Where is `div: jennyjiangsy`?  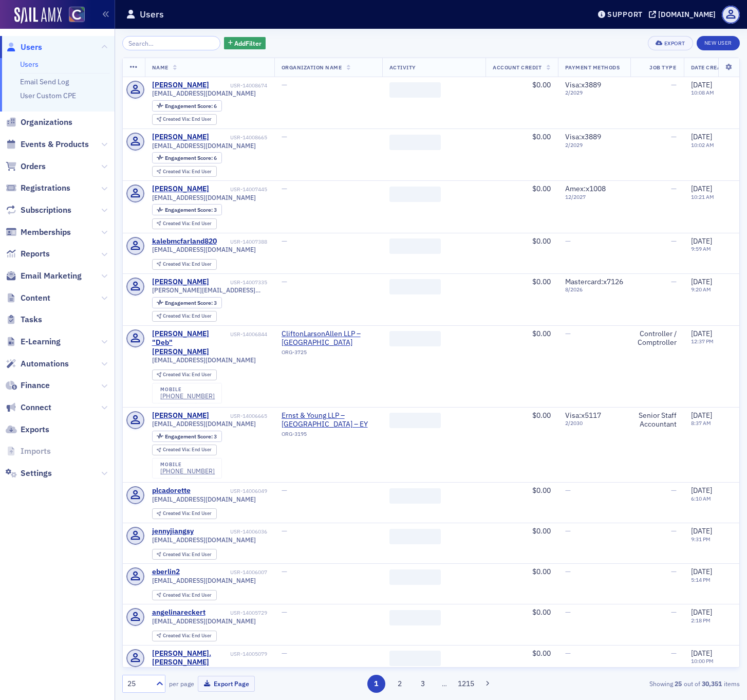
div: jennyjiangsy is located at coordinates (173, 531).